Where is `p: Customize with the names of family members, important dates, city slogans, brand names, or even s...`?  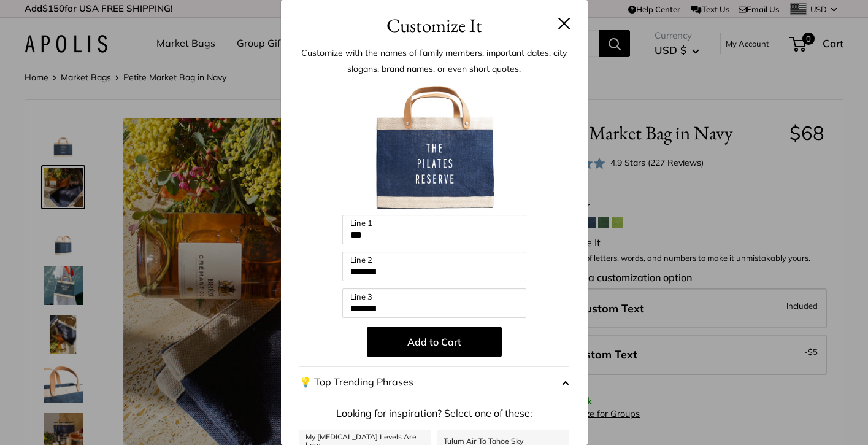 p: Customize with the names of family members, important dates, city slogans, brand names, or even s... is located at coordinates (434, 61).